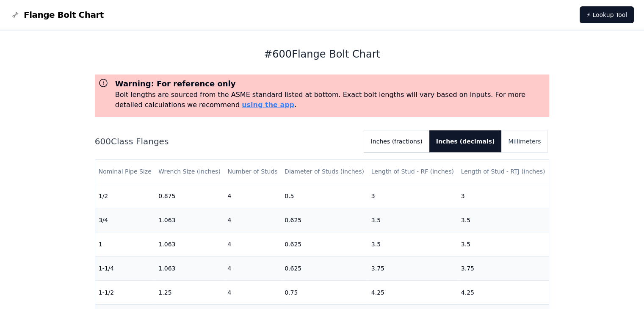  What do you see at coordinates (252, 172) in the screenshot?
I see `th: Number of Studs` at bounding box center [252, 172].